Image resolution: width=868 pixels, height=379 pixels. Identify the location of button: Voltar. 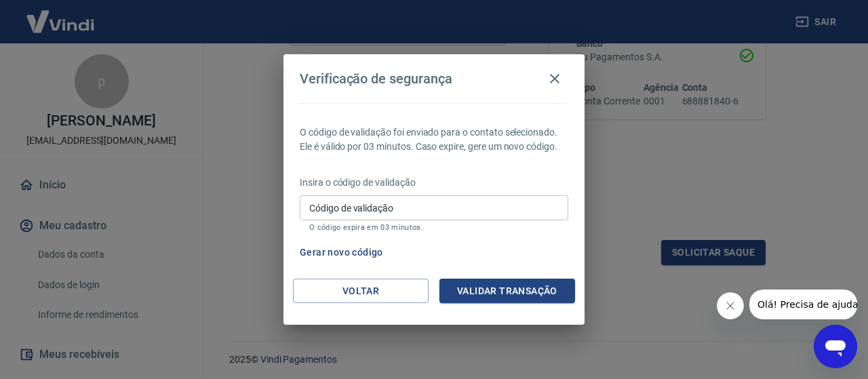
(361, 291).